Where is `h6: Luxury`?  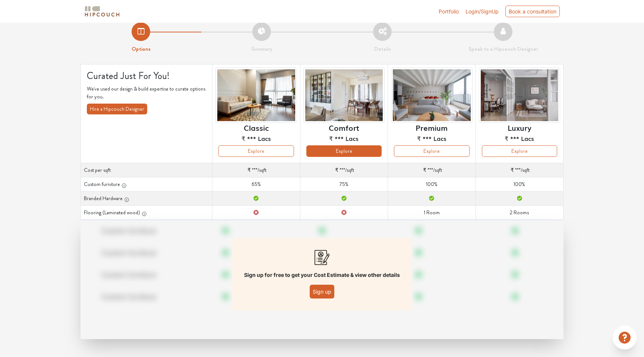
h6: Luxury is located at coordinates (519, 128).